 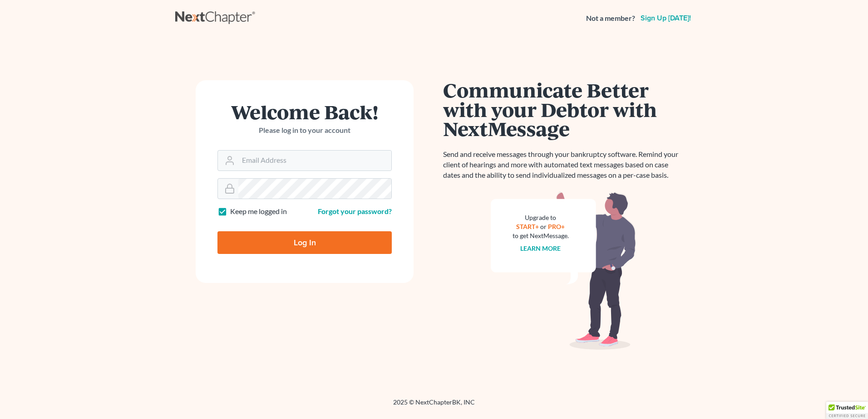 What do you see at coordinates (847, 411) in the screenshot?
I see `div: TrustedSite Certified` at bounding box center [847, 411].